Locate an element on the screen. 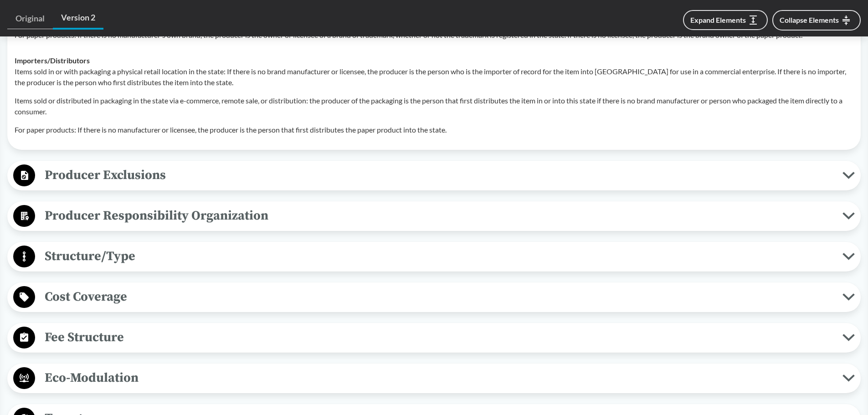 This screenshot has width=868, height=415. a: Version 2 is located at coordinates (78, 18).